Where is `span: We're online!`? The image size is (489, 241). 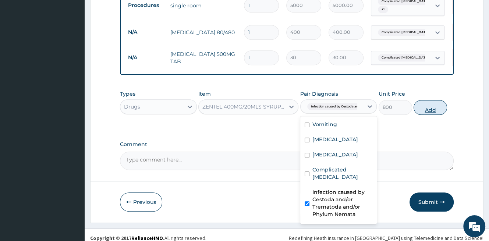
span: We're online! is located at coordinates (72, 110).